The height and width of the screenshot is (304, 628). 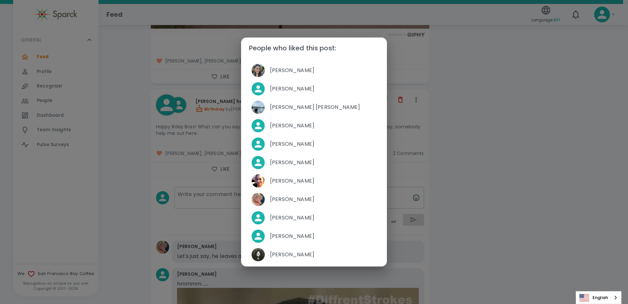 What do you see at coordinates (599, 297) in the screenshot?
I see `aside: Language selected: English` at bounding box center [599, 297].